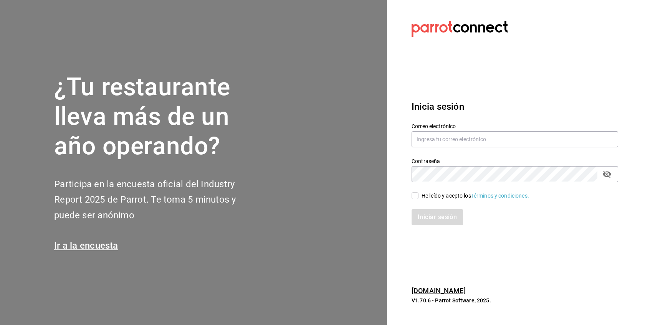  I want to click on div: He leído y acepto los, so click(475, 196).